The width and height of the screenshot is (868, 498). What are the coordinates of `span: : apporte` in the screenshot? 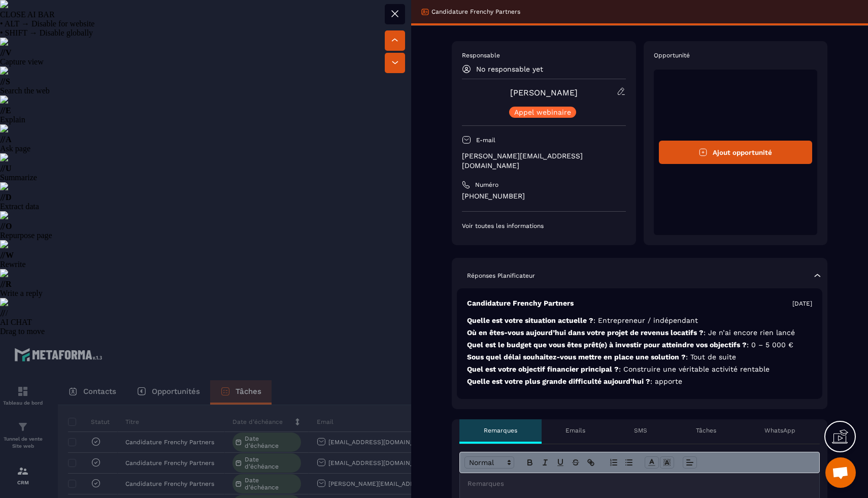 It's located at (666, 382).